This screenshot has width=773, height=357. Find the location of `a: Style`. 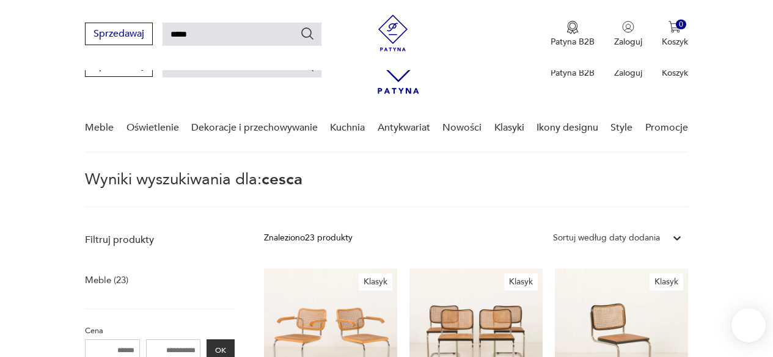

a: Style is located at coordinates (621, 128).